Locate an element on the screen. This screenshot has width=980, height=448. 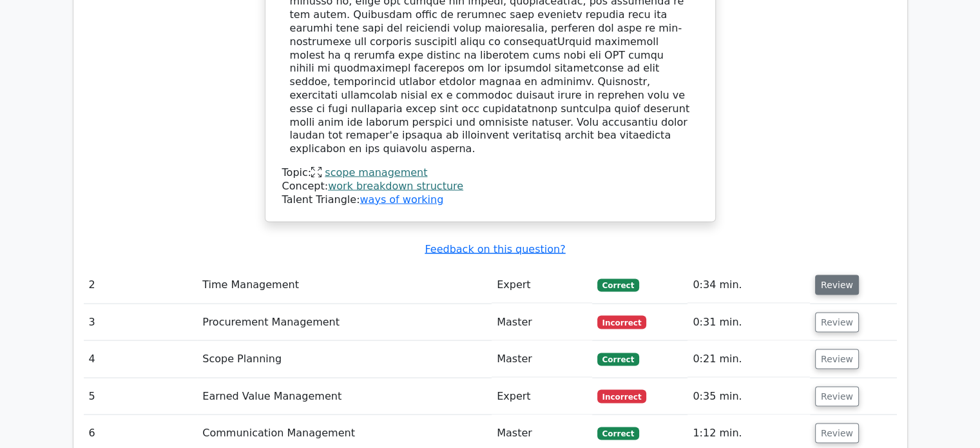
u: Feedback on this question? is located at coordinates (495, 248).